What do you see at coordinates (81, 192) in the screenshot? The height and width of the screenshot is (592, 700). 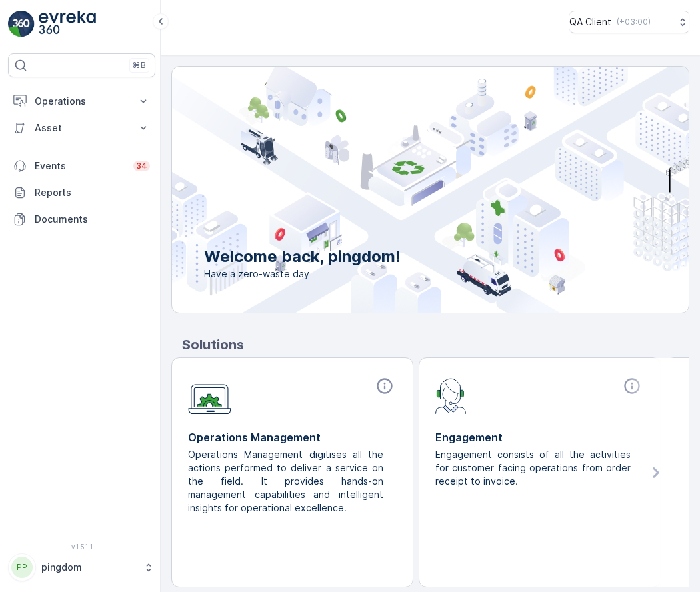 I see `a: Reports` at bounding box center [81, 192].